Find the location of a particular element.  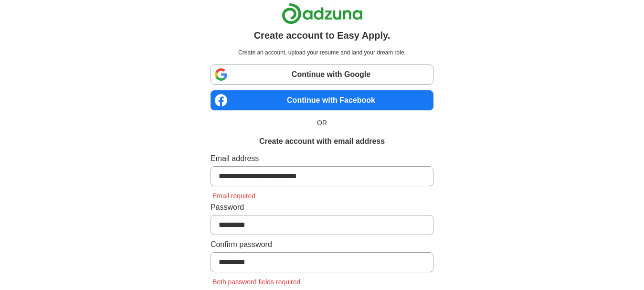

span: Email required is located at coordinates (234, 196).